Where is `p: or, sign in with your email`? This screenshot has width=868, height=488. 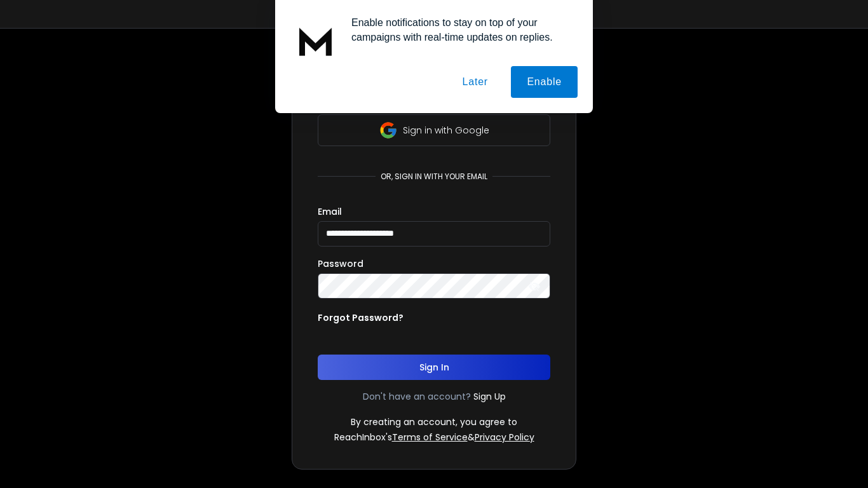 p: or, sign in with your email is located at coordinates (434, 177).